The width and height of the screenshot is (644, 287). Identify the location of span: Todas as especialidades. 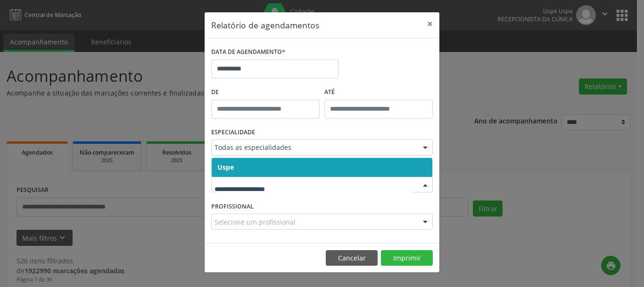
(314, 147).